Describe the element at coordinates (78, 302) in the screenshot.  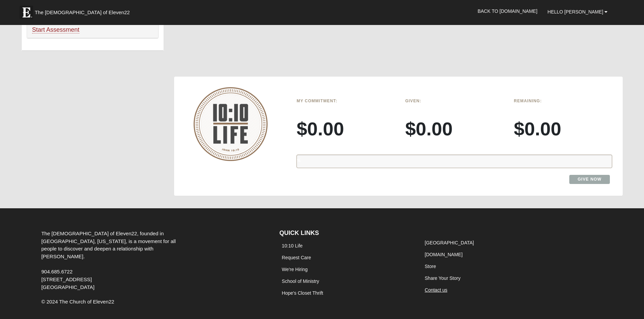
I see `span: © 2024 The Church of Eleven22` at that location.